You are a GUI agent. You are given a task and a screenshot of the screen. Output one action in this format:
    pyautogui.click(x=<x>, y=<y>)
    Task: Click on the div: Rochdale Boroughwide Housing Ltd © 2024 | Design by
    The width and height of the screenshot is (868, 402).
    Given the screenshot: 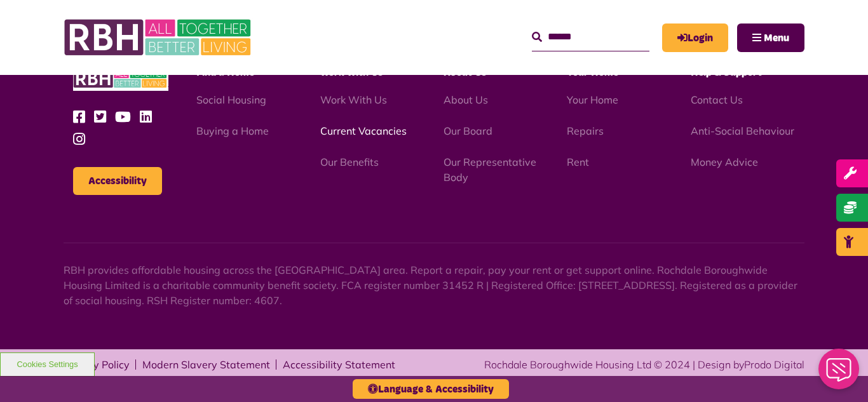 What is the action you would take?
    pyautogui.click(x=644, y=365)
    